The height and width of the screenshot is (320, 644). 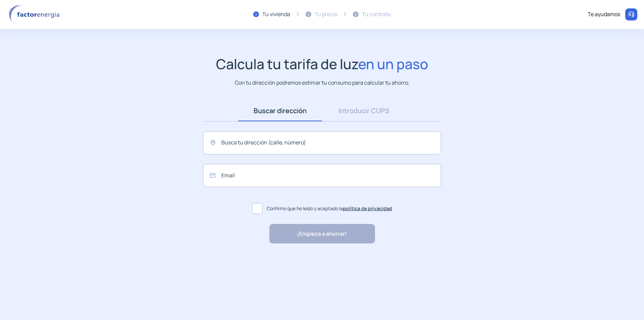 I want to click on p: "Rapidez y buen trato al cliente", so click(x=297, y=256).